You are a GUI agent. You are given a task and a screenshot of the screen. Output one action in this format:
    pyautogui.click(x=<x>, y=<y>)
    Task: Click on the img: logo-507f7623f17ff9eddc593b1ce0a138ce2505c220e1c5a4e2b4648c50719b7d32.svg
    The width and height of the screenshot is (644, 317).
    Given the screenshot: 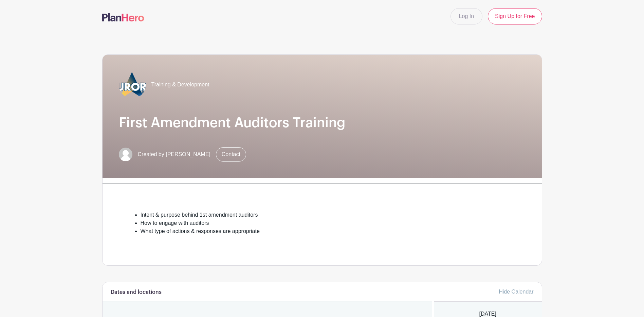 What is the action you would take?
    pyautogui.click(x=123, y=18)
    